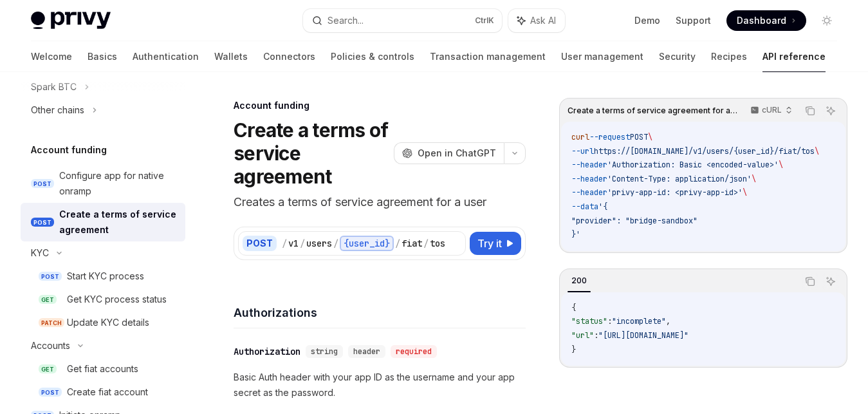 This screenshot has width=868, height=414. I want to click on span: string, so click(324, 352).